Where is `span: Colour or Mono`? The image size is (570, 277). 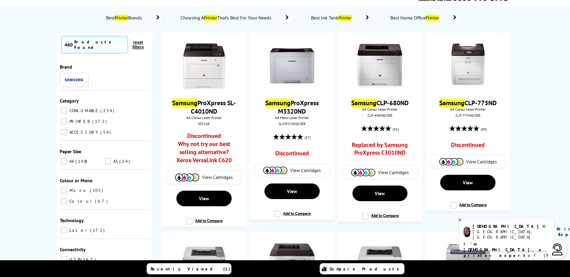
span: Colour or Mono is located at coordinates (76, 181).